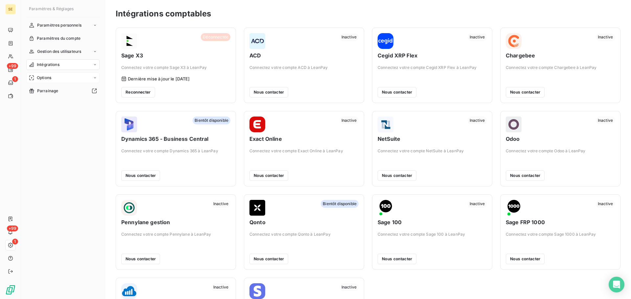 The height and width of the screenshot is (299, 631). I want to click on img: Logo LeanPay, so click(11, 290).